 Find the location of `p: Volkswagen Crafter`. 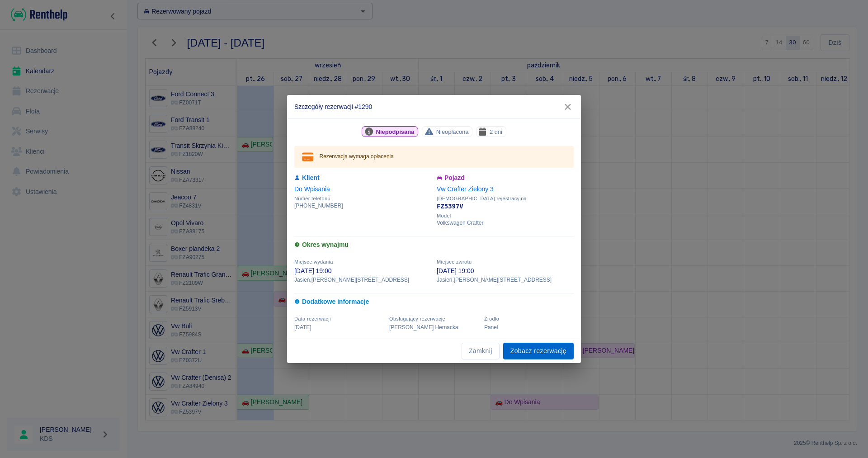

p: Volkswagen Crafter is located at coordinates (505, 223).